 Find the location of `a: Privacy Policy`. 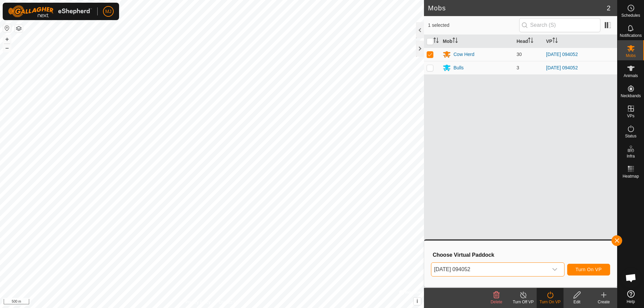

a: Privacy Policy is located at coordinates (198, 303).